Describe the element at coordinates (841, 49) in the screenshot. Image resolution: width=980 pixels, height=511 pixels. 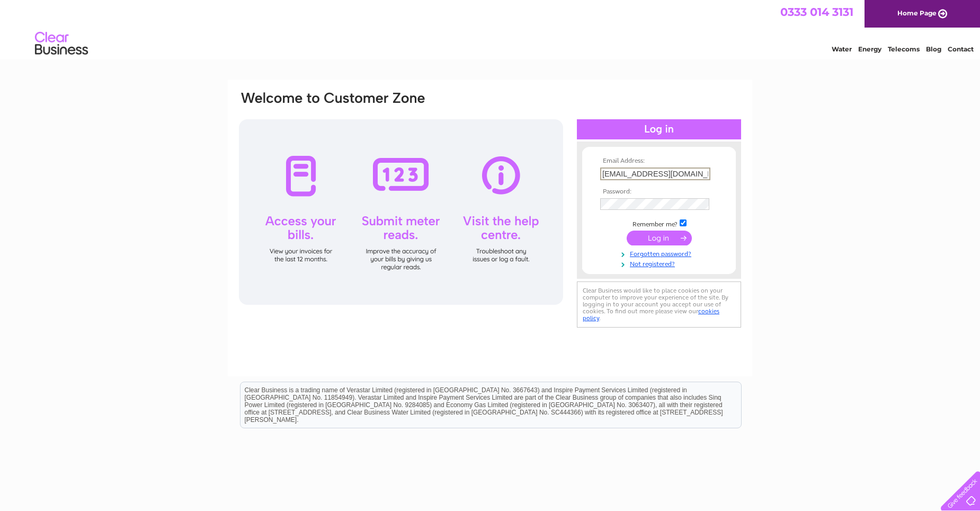
I see `a: Water` at that location.